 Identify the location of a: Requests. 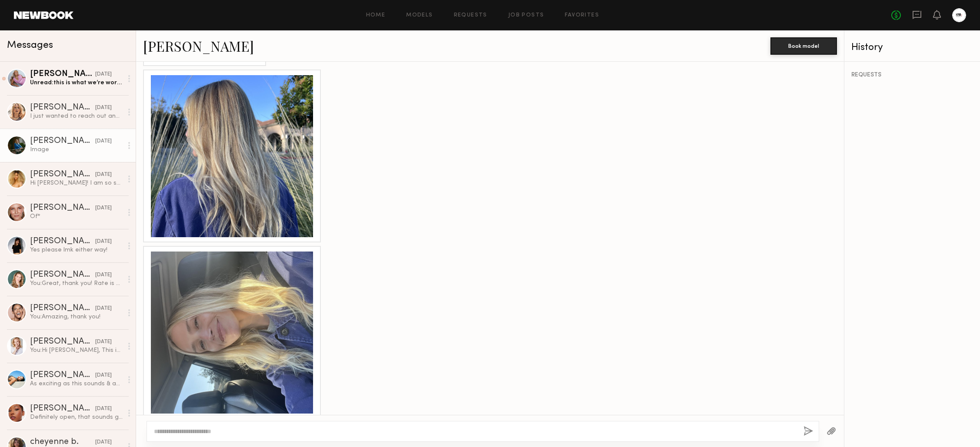
(471, 16).